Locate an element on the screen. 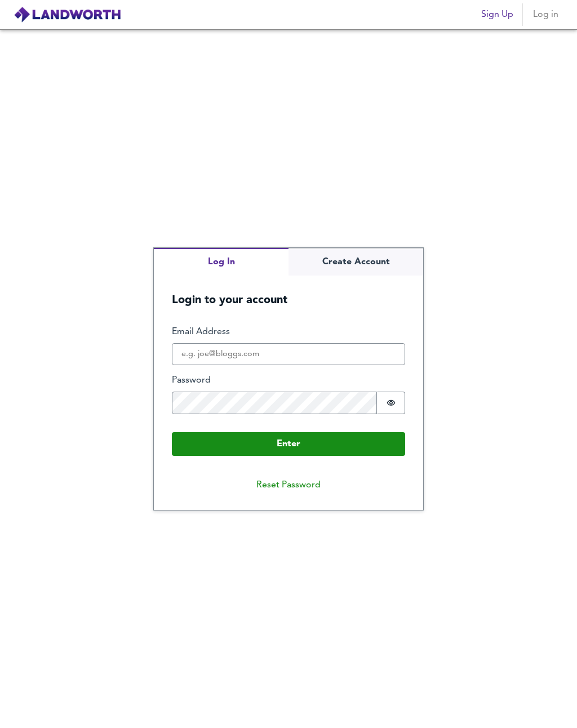  span: Log in is located at coordinates (546, 15).